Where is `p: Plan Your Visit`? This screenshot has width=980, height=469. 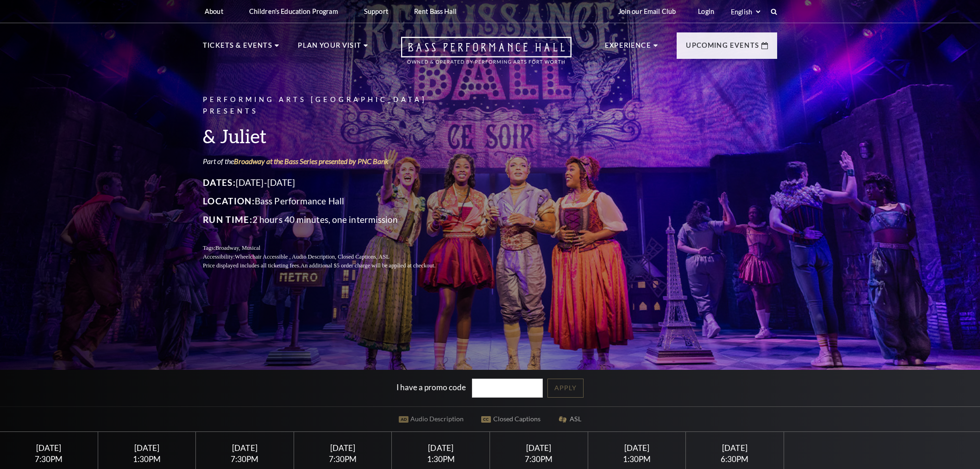 p: Plan Your Visit is located at coordinates (330, 48).